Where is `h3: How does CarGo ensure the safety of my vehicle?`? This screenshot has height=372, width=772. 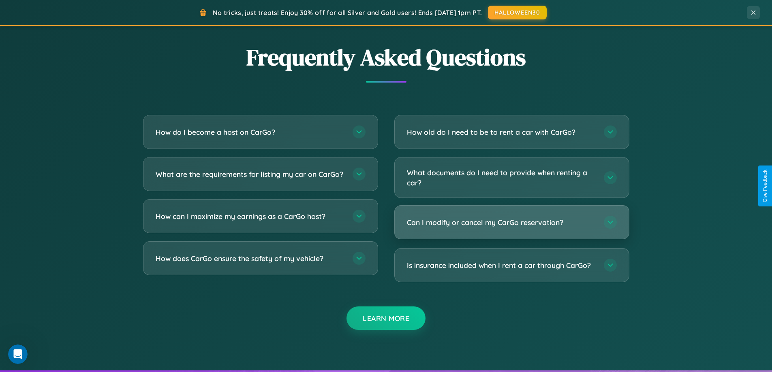
h3: How does CarGo ensure the safety of my vehicle? is located at coordinates (250, 258).